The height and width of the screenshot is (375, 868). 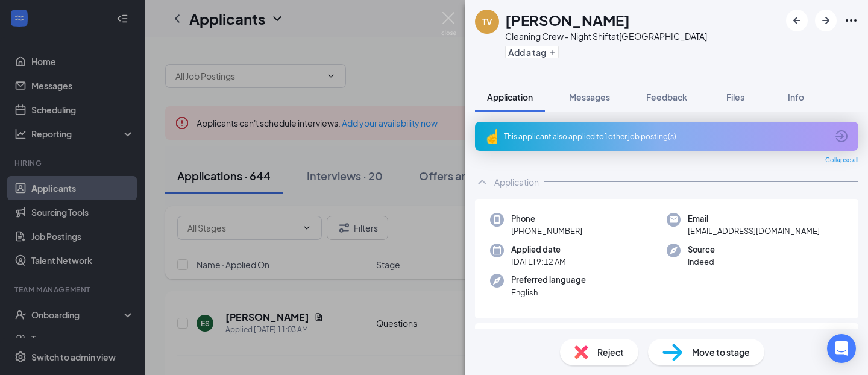 I want to click on div: Open Intercom Messenger, so click(x=842, y=348).